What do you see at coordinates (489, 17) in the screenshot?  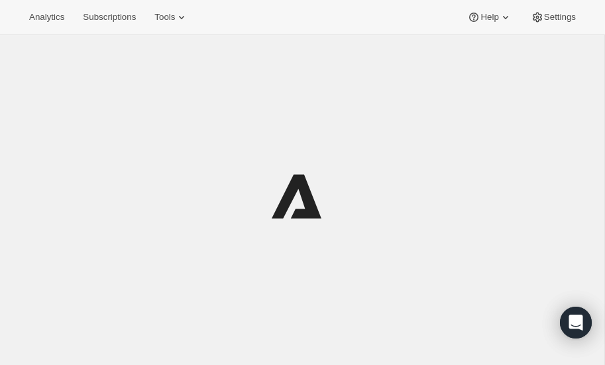 I see `span: Help` at bounding box center [489, 17].